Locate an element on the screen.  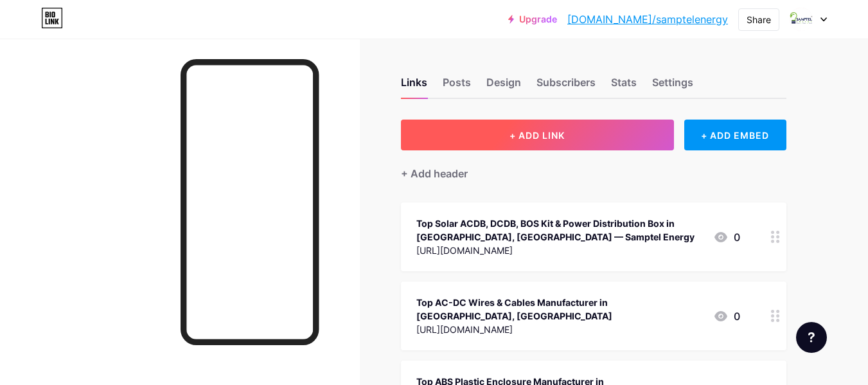
div: + Add header is located at coordinates (434, 174).